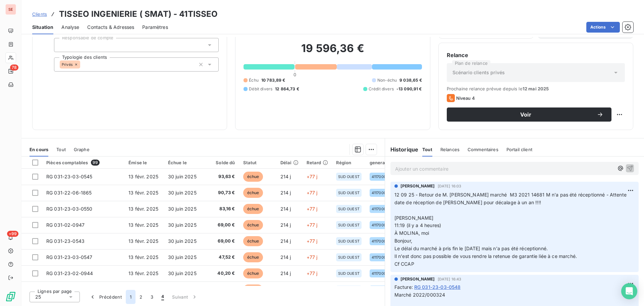 The image size is (644, 306). What do you see at coordinates (411, 80) in the screenshot?
I see `span: 9 038,65 €` at bounding box center [411, 80].